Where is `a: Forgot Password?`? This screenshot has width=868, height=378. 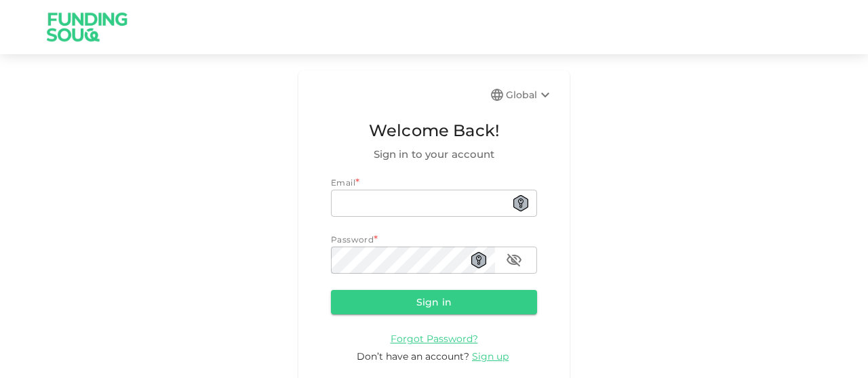 a: Forgot Password? is located at coordinates (434, 338).